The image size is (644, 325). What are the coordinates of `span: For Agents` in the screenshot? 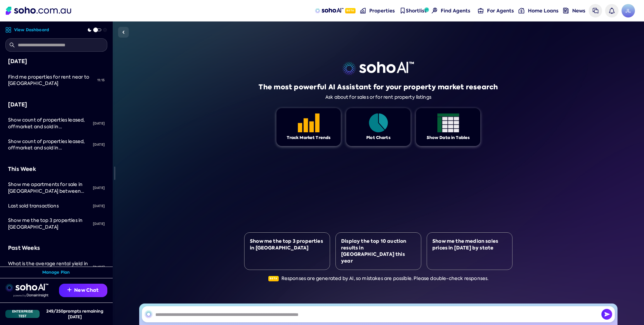 It's located at (501, 11).